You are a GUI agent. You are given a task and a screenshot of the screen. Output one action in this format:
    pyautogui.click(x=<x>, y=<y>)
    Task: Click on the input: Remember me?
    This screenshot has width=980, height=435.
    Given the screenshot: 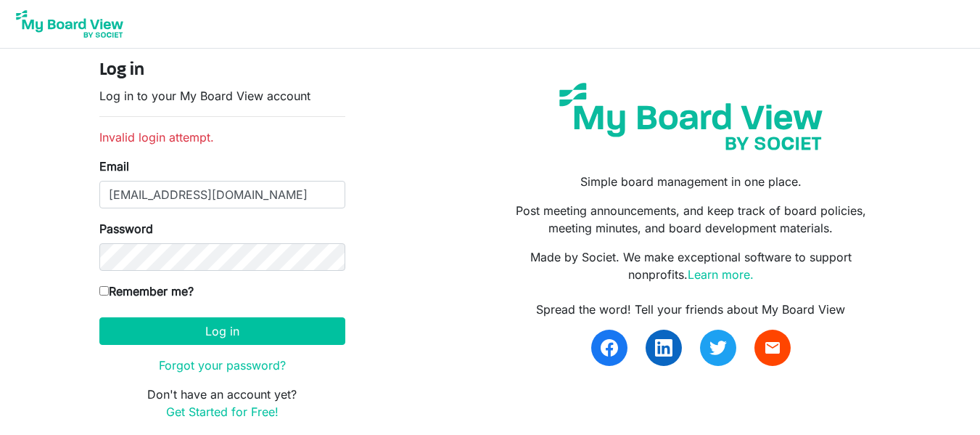 What is the action you would take?
    pyautogui.click(x=104, y=290)
    